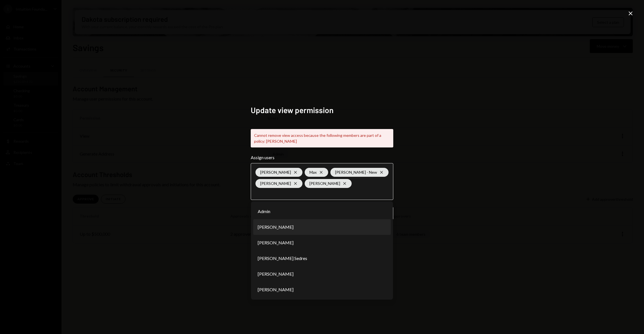  What do you see at coordinates (322, 110) in the screenshot?
I see `h2: Update view permission` at bounding box center [322, 110].